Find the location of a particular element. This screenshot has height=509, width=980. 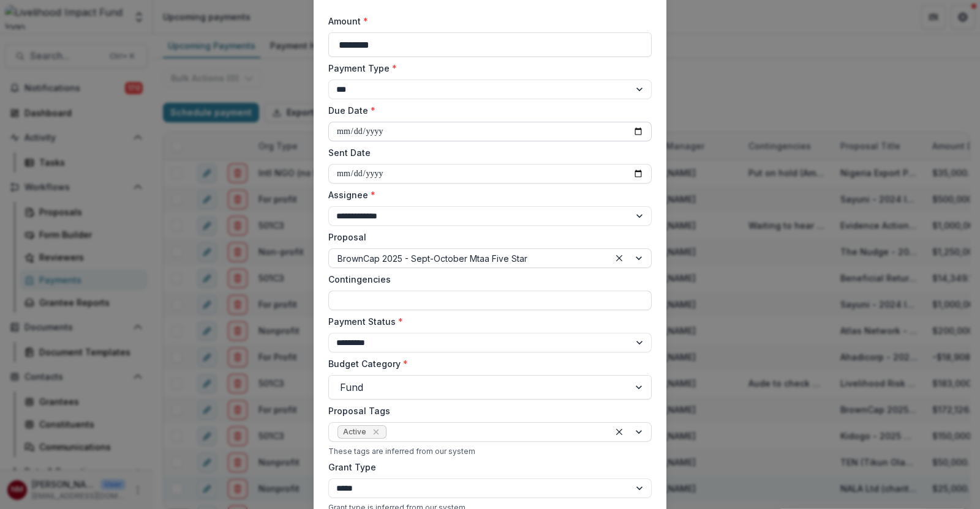

label: Amount is located at coordinates (487, 21).